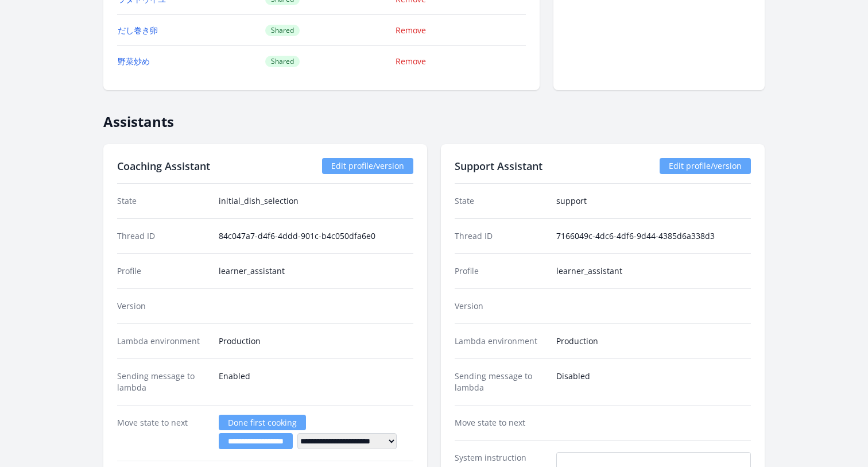  Describe the element at coordinates (434, 117) in the screenshot. I see `h2: Assistants` at that location.